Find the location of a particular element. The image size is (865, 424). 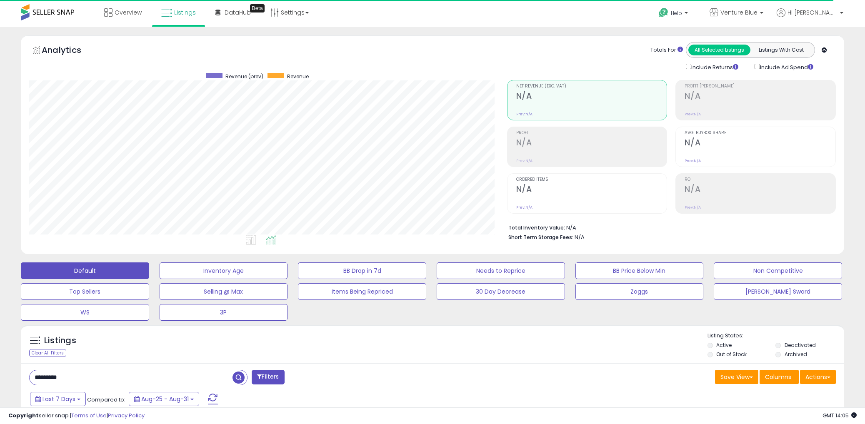

b: Total Inventory Value: is located at coordinates (536, 227).